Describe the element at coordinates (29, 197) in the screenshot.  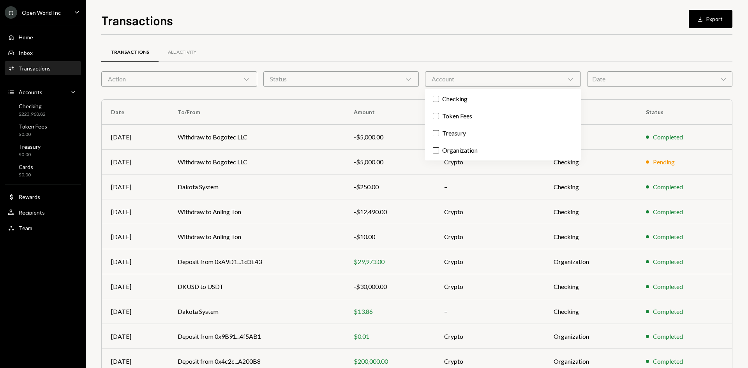
I see `div: Rewards` at that location.